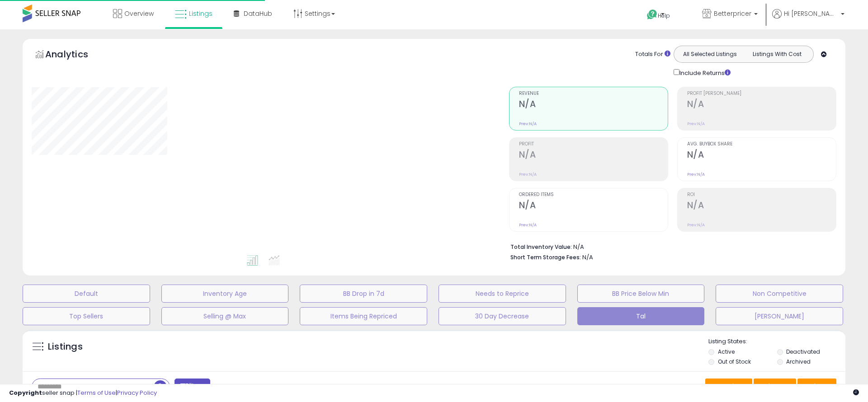 This screenshot has height=402, width=868. Describe the element at coordinates (709, 54) in the screenshot. I see `button: All Selected Listings` at that location.